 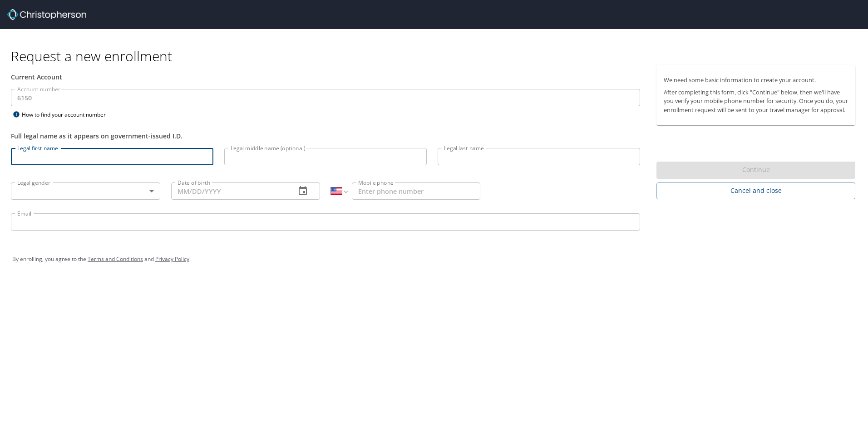 What do you see at coordinates (325, 135) in the screenshot?
I see `div: Full legal name as it appears on government-issued I.D.` at bounding box center [325, 135].